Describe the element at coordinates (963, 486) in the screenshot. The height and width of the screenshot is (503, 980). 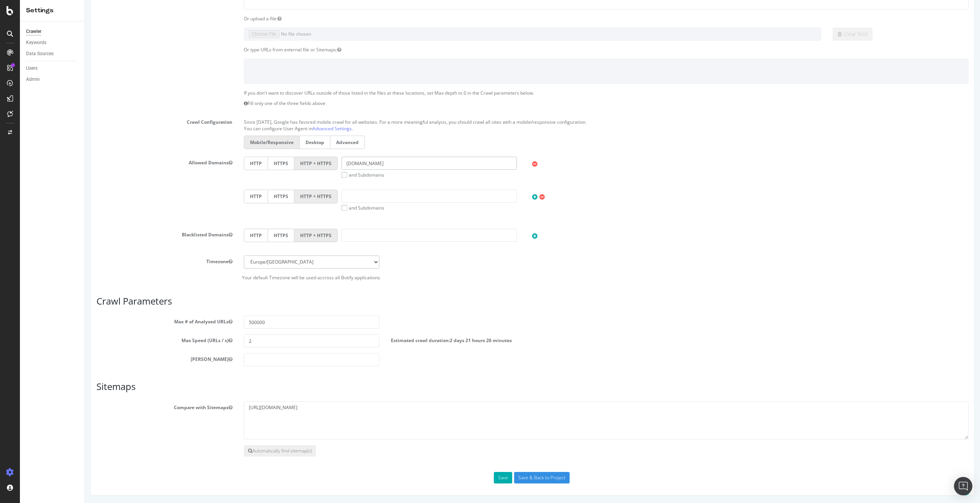
I see `div: Open Intercom Messenger` at that location.